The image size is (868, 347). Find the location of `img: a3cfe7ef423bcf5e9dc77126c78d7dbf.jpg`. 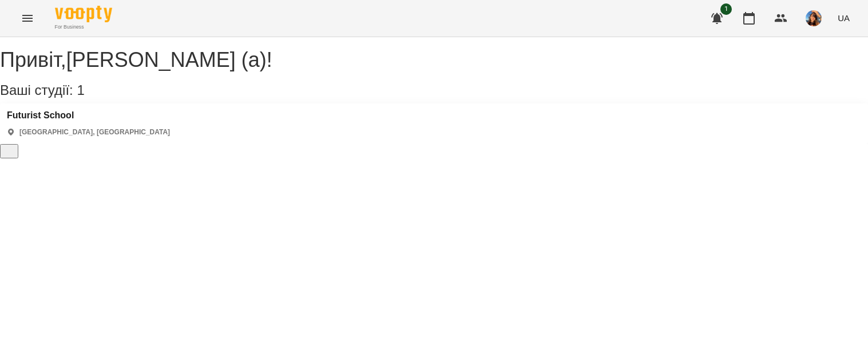

img: a3cfe7ef423bcf5e9dc77126c78d7dbf.jpg is located at coordinates (814, 19).